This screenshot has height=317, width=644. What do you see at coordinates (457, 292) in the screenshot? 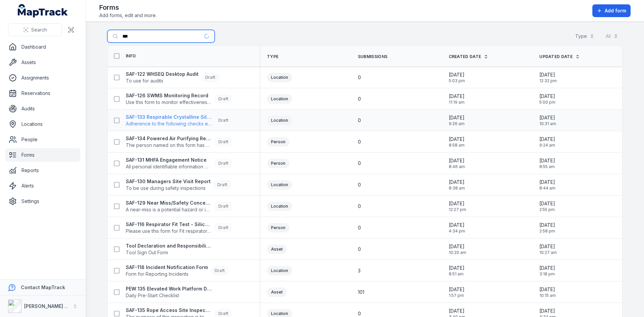
I see `time: 7/23/2025, 1:57:27 PM` at bounding box center [457, 292].